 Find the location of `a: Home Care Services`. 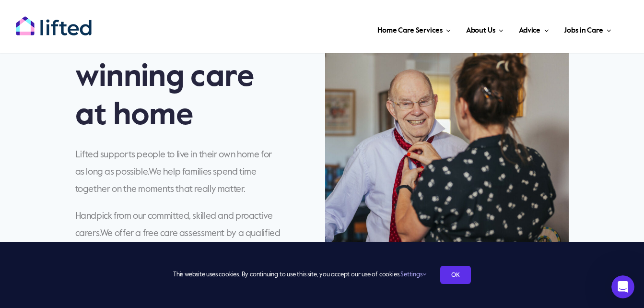

a: Home Care Services is located at coordinates (414, 29).